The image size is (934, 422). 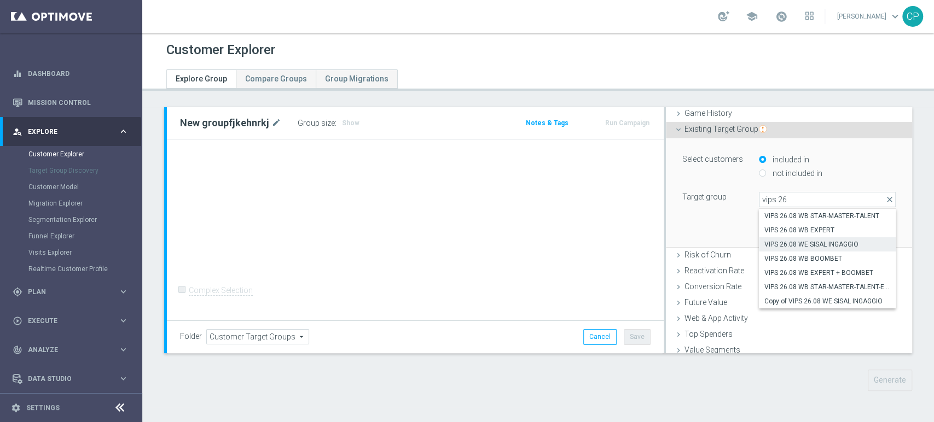 I want to click on button: Data Studio keyboard_arrow_right, so click(x=71, y=379).